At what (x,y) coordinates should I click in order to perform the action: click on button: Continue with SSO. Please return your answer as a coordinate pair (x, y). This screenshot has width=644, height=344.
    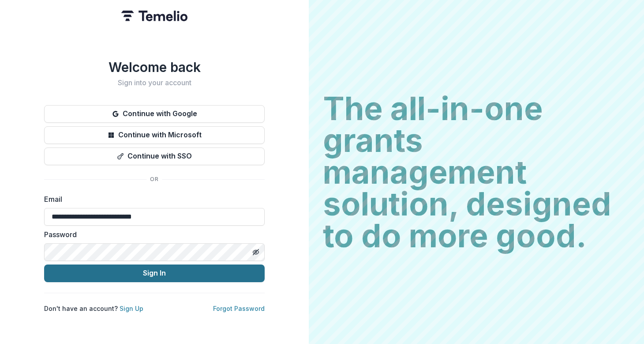
    Looking at the image, I should click on (154, 156).